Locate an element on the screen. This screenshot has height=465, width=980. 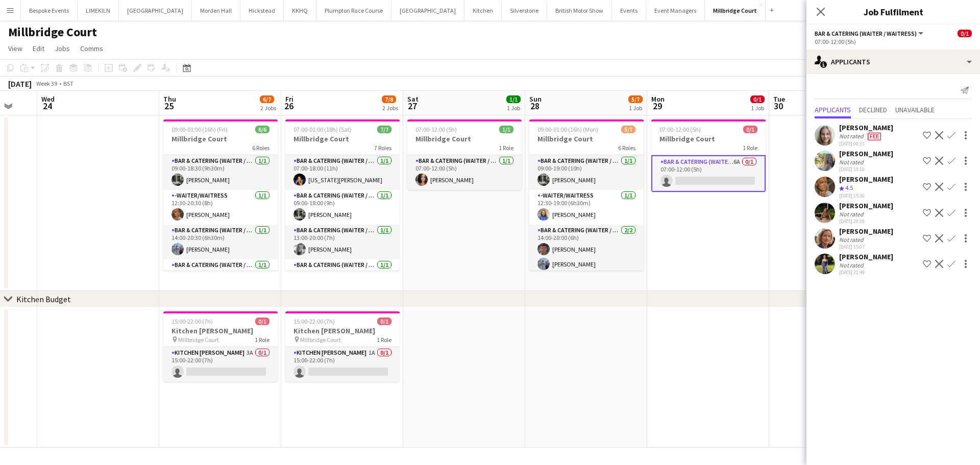
button: LIMEKILN is located at coordinates (98, 10).